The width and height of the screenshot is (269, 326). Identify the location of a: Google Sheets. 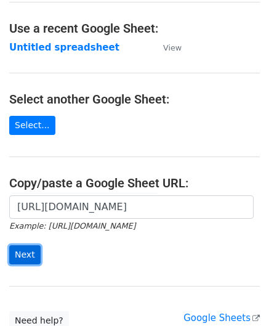
(222, 318).